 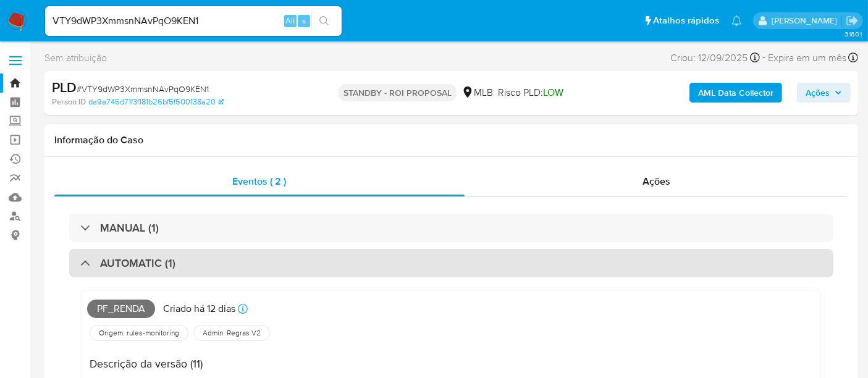 I want to click on h4: Descrição da versão (11), so click(x=270, y=364).